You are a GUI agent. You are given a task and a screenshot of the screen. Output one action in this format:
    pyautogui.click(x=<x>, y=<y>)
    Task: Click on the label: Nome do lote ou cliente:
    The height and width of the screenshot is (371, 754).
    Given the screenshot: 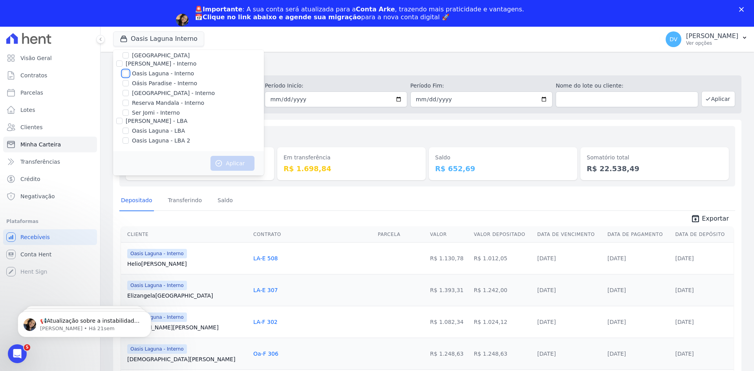 What is the action you would take?
    pyautogui.click(x=627, y=86)
    